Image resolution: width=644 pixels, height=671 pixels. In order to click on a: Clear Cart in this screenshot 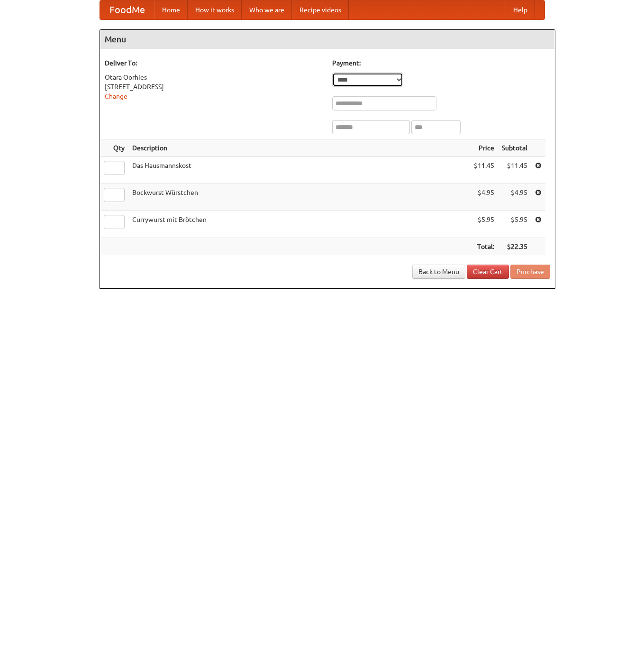, I will do `click(487, 271)`.